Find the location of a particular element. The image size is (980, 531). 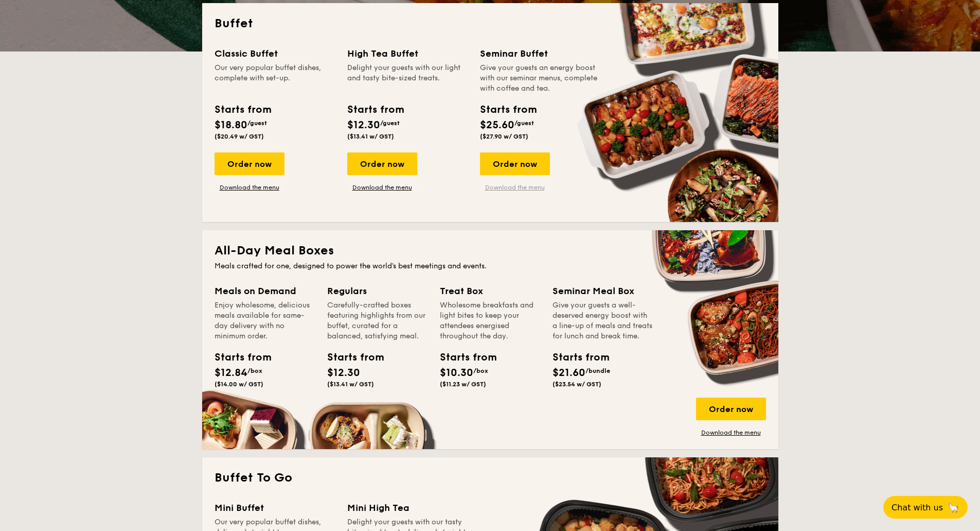

div: Regulars is located at coordinates (377, 291).